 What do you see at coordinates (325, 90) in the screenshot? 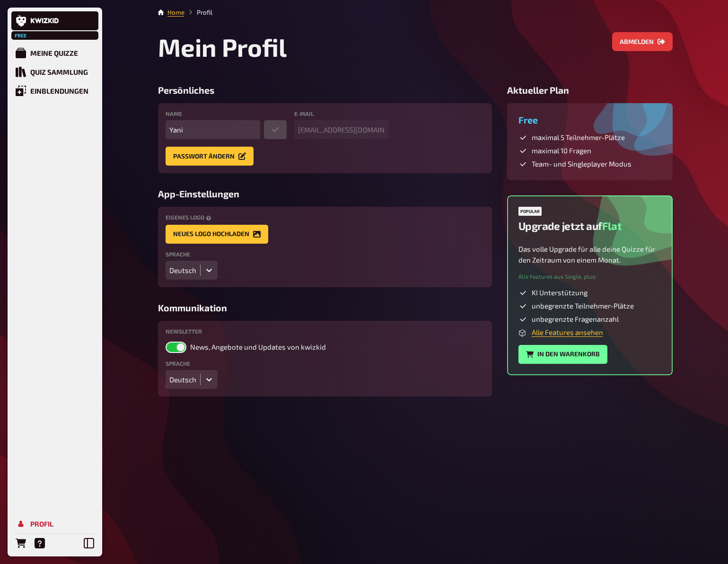
I see `h3: Persönliches` at bounding box center [325, 90].